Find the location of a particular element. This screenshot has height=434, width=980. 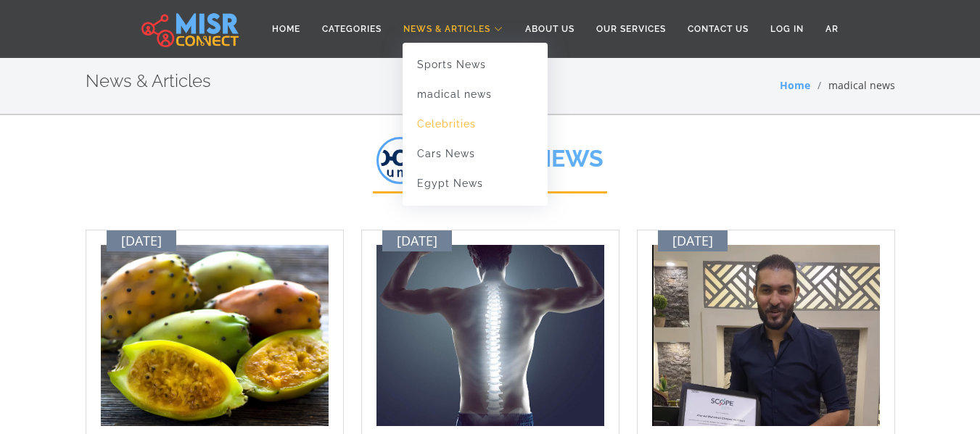

a: Contact Us is located at coordinates (718, 29).